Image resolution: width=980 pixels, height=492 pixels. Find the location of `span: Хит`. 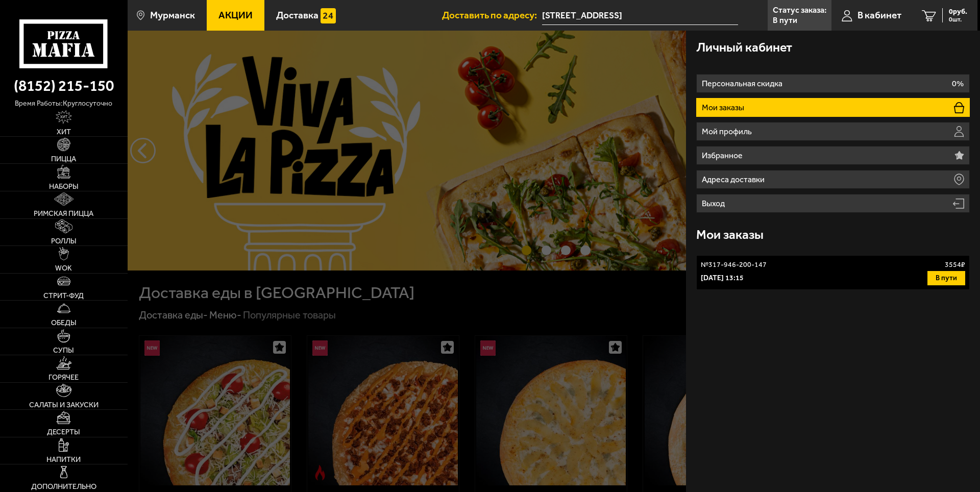

span: Хит is located at coordinates (64, 132).